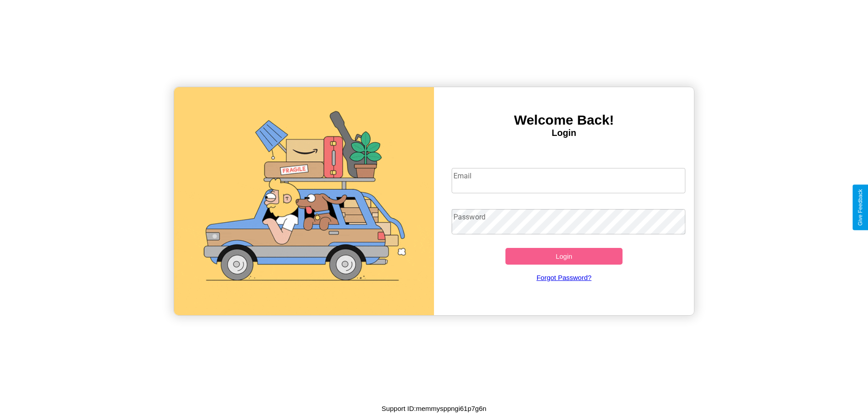 Image resolution: width=868 pixels, height=415 pixels. I want to click on h3: Welcome Back!, so click(564, 120).